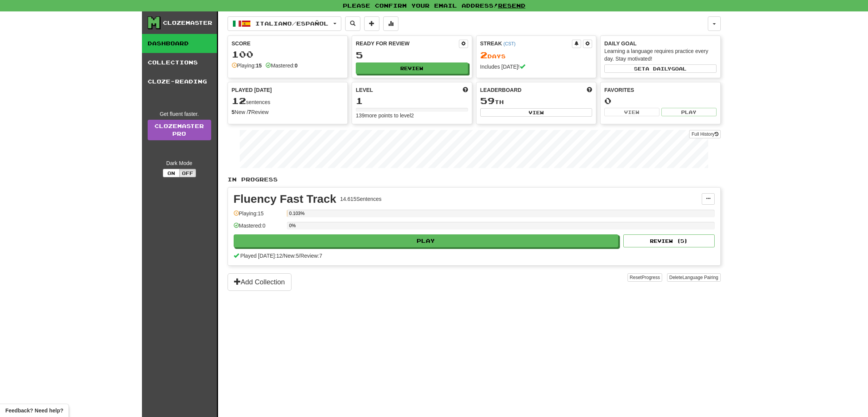 Image resolution: width=868 pixels, height=417 pixels. I want to click on div: New / Review, so click(288, 112).